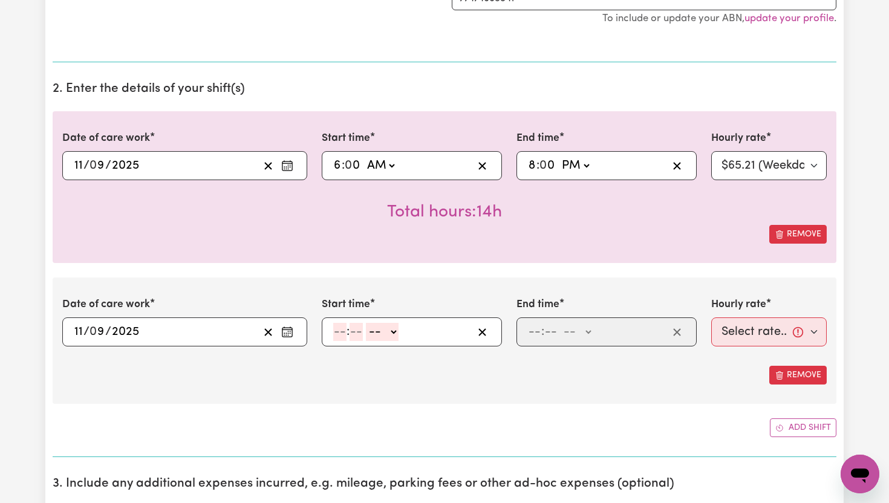  I want to click on small: To include or update your ABN, ., so click(719, 18).